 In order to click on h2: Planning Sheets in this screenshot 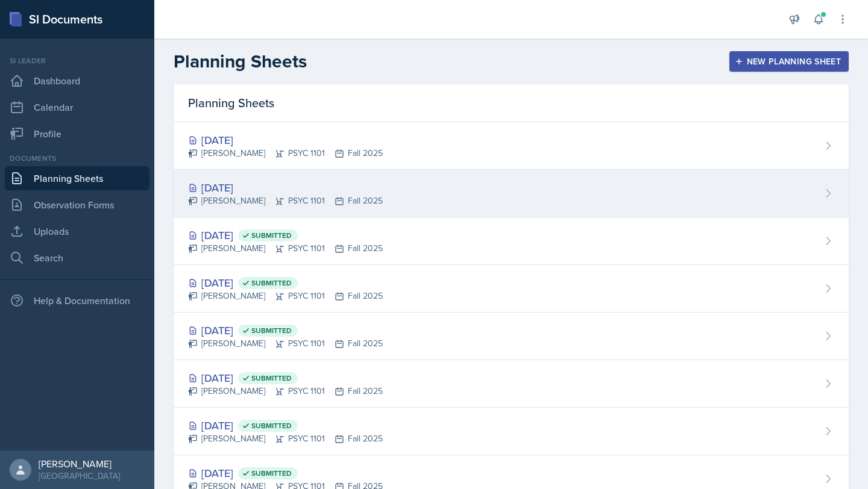, I will do `click(240, 62)`.